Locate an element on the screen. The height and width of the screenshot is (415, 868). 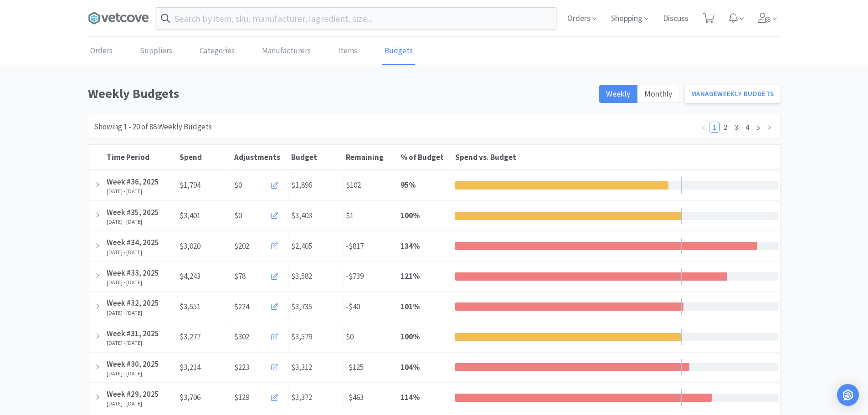
div: Open Intercom Messenger is located at coordinates (848, 395).